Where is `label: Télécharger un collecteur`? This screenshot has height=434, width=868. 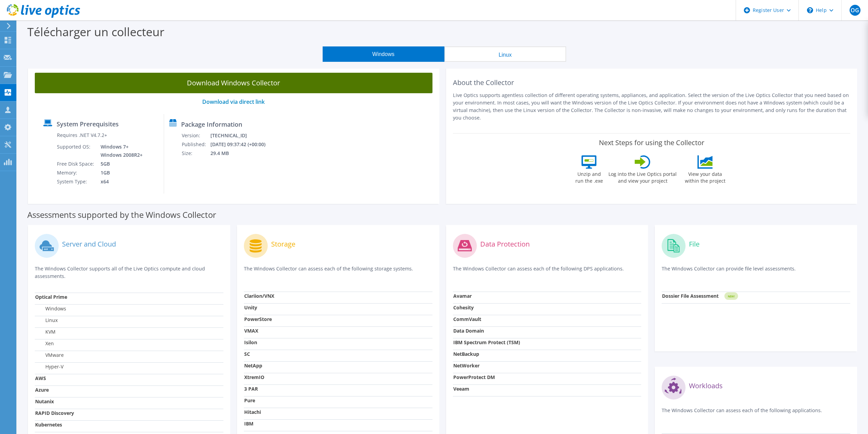 label: Télécharger un collecteur is located at coordinates (96, 32).